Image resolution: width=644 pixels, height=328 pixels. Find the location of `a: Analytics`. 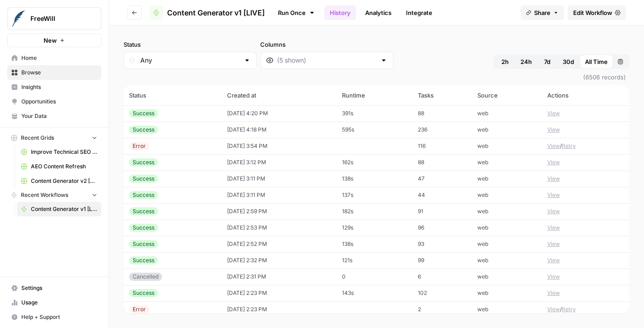

a: Analytics is located at coordinates (378, 12).